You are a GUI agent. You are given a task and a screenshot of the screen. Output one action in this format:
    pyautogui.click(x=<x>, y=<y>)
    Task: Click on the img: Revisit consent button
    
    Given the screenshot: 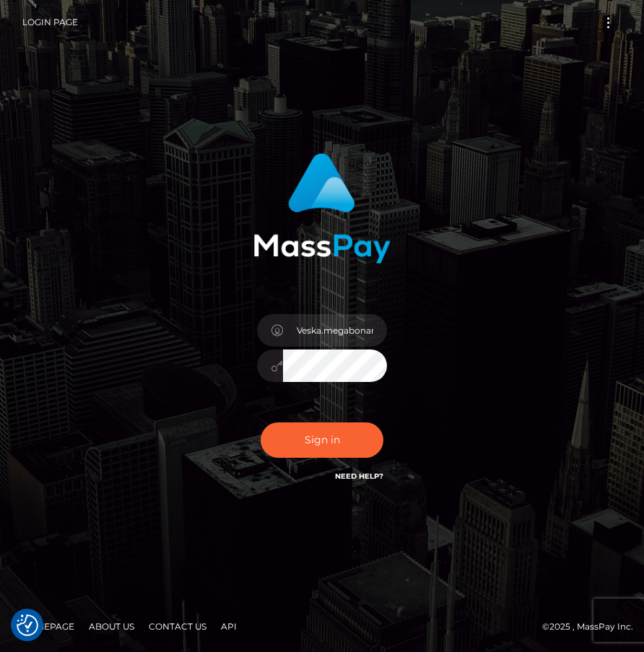 What is the action you would take?
    pyautogui.click(x=28, y=626)
    